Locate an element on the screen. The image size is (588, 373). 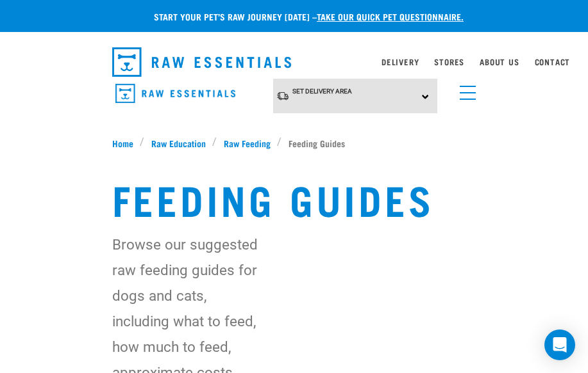
span: Raw Feeding is located at coordinates (247, 143).